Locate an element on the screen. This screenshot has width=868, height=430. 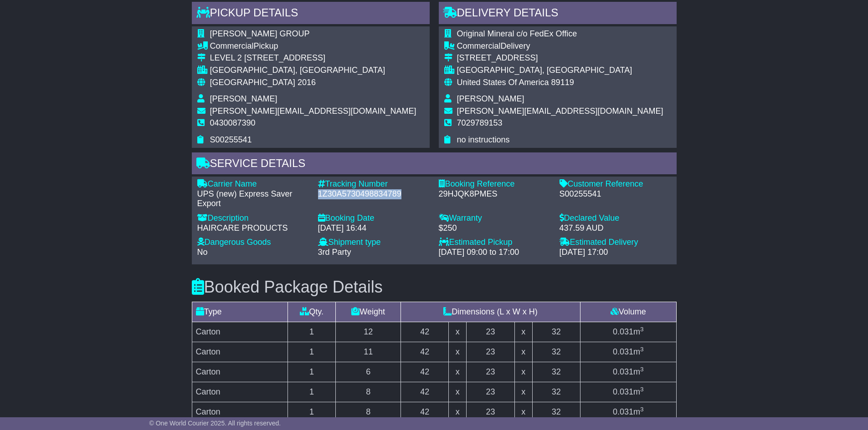
td: 11 is located at coordinates (368, 352).